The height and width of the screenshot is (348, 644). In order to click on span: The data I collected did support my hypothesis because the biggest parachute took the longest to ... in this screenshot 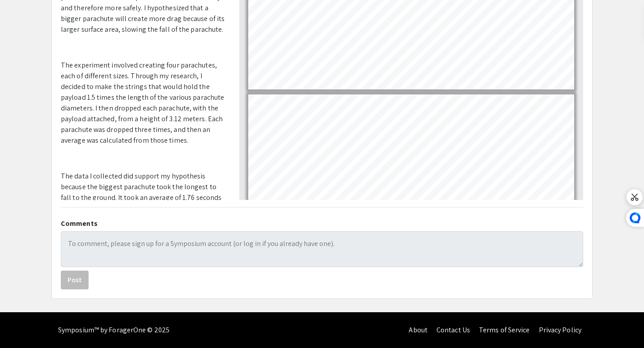, I will do `click(141, 208)`.